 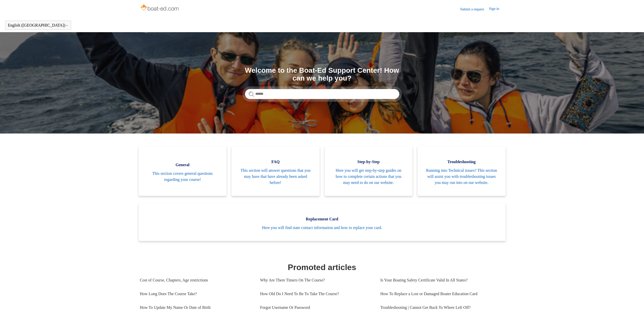 I want to click on a: How Long Does The Course Take?, so click(x=196, y=294).